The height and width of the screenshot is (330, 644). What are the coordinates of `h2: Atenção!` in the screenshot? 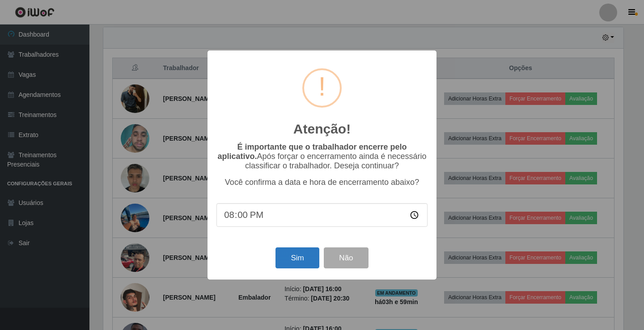 It's located at (322, 129).